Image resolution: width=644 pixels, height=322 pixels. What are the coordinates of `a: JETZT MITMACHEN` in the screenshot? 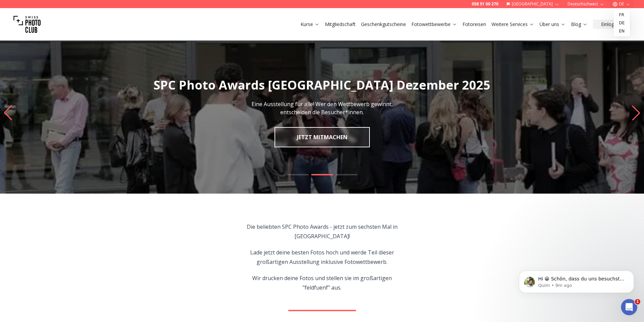 It's located at (322, 137).